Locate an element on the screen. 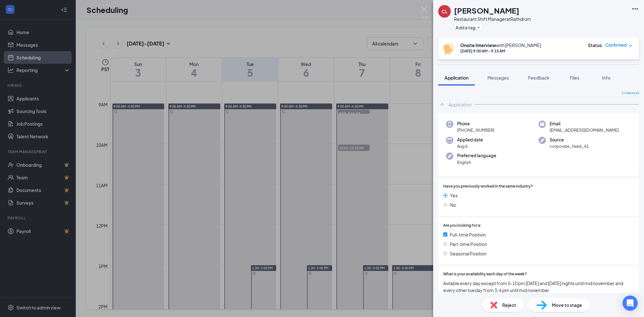  button: PlusAdd a tag is located at coordinates (468, 27).